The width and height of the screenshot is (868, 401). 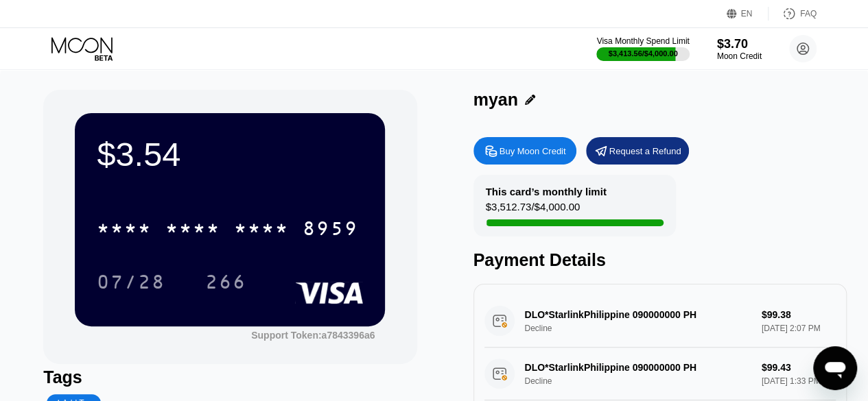 I want to click on div: $3,413.56 / $4,000.00, so click(x=643, y=53).